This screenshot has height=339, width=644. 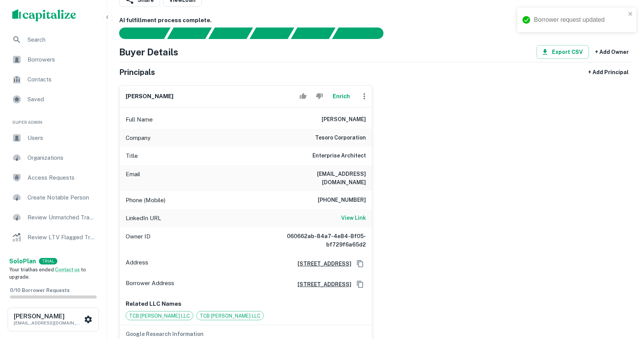 I want to click on p: Company, so click(x=138, y=138).